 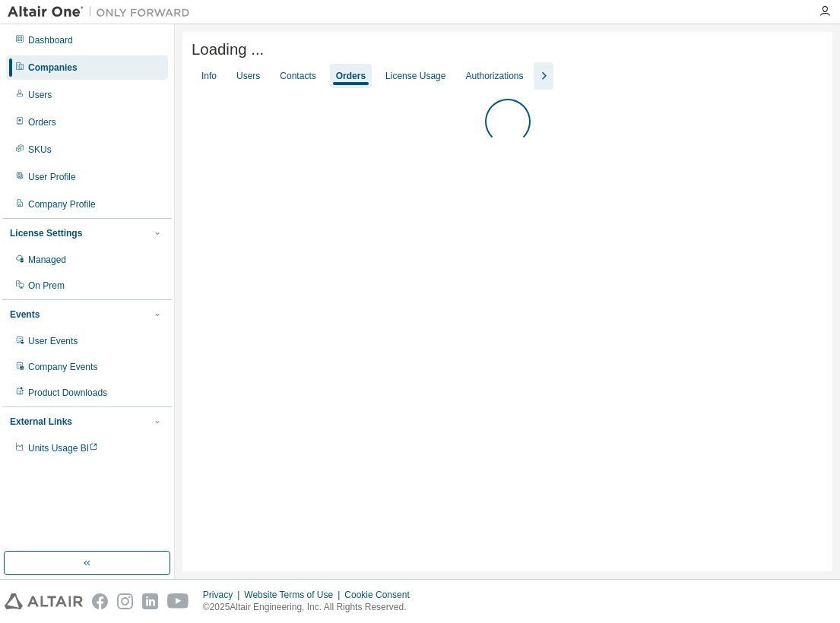 What do you see at coordinates (41, 422) in the screenshot?
I see `div: External Links` at bounding box center [41, 422].